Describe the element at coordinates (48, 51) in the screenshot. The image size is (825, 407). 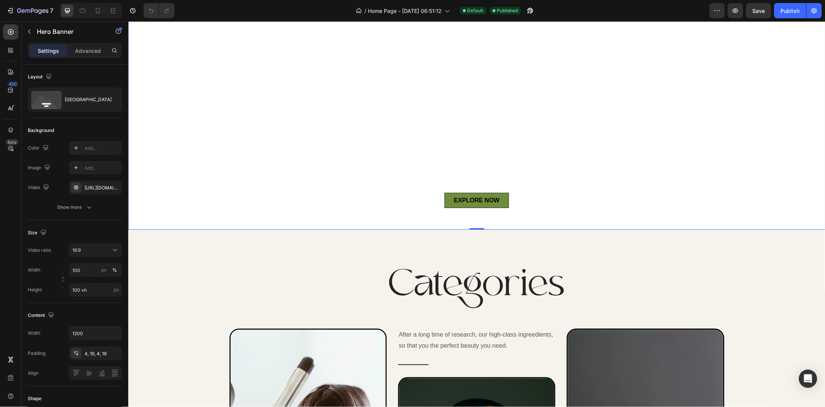
I see `p: Settings` at that location.